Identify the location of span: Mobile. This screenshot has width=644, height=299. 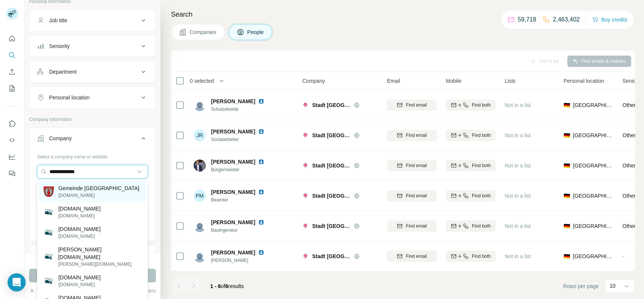
(454, 81).